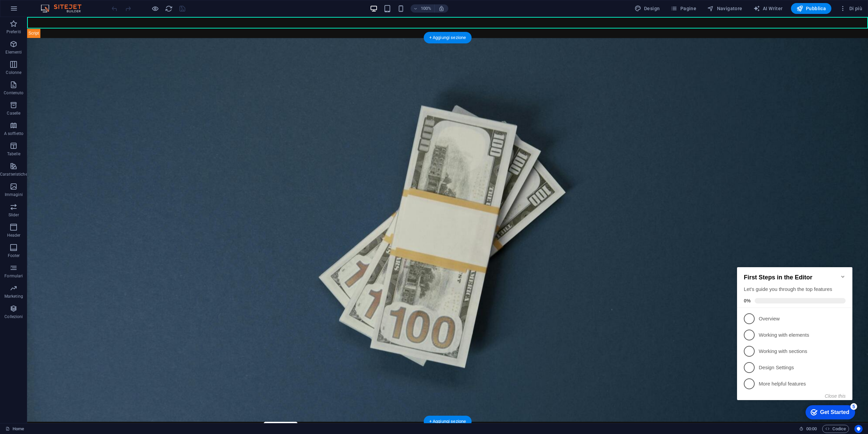  Describe the element at coordinates (13, 52) in the screenshot. I see `p: Elementi` at that location.